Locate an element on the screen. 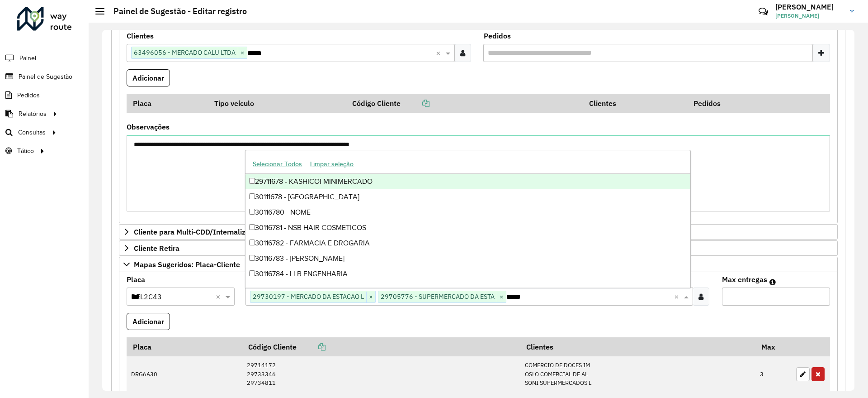 Image resolution: width=868 pixels, height=398 pixels. span: Consultas is located at coordinates (32, 132).